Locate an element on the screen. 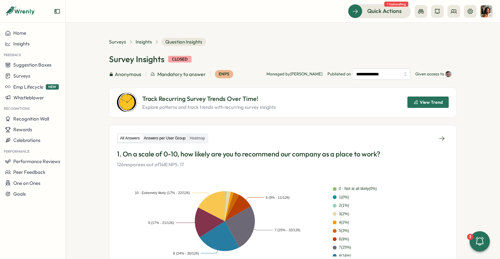 This screenshot has height=259, width=500. span: Whistleblower is located at coordinates (28, 98).